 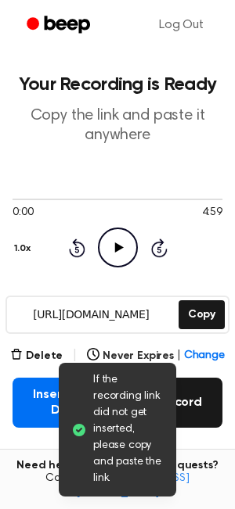 What do you see at coordinates (63, 403) in the screenshot?
I see `button: Insert into Doc` at bounding box center [63, 403].